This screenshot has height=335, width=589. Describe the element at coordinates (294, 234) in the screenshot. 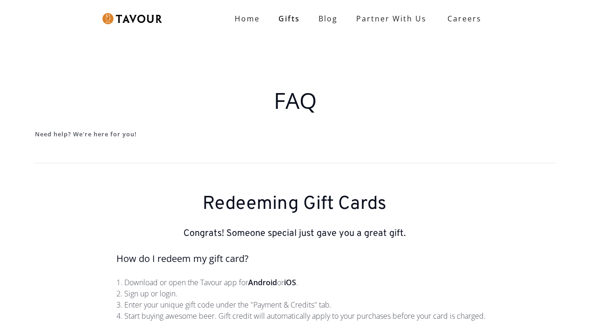

I see `h5: Congrats! Someone special just gave you a great gift.` at that location.